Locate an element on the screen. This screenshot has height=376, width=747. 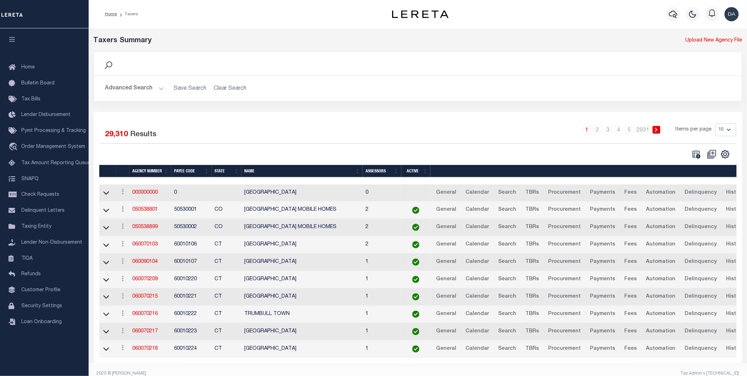
a: Upload New Agency File is located at coordinates (714, 41).